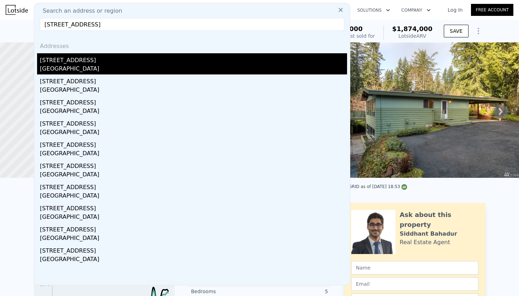 This screenshot has height=296, width=519. Describe the element at coordinates (415, 284) in the screenshot. I see `input: Email` at that location.